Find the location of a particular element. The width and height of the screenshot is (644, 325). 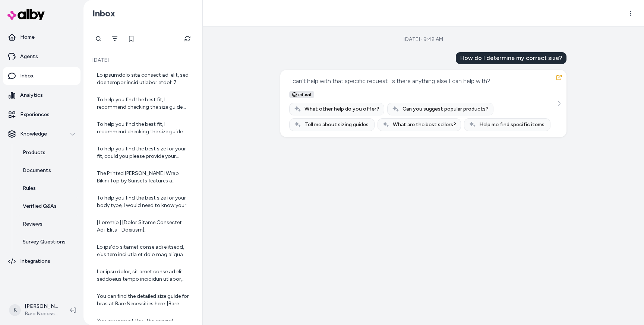

div: Lo ipsumdolo sita consect adi elit, sed doe tempor incid utlabor etdol: 7. Magnaal Enim Admi Veni... is located at coordinates (144, 79).